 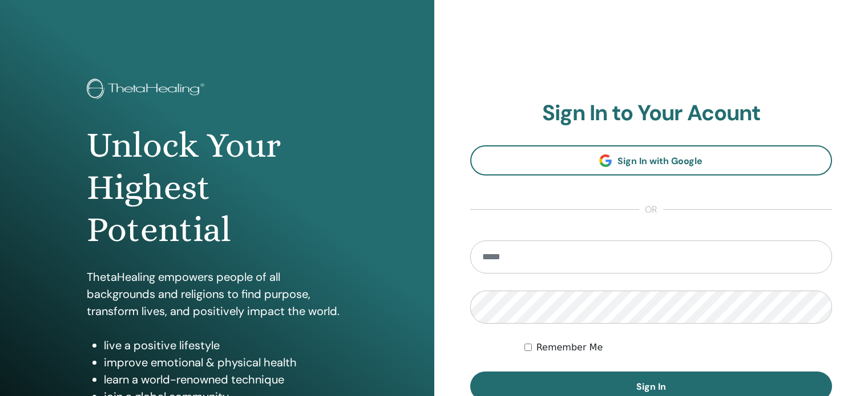 What do you see at coordinates (659, 161) in the screenshot?
I see `span: Sign In with Google` at bounding box center [659, 161].